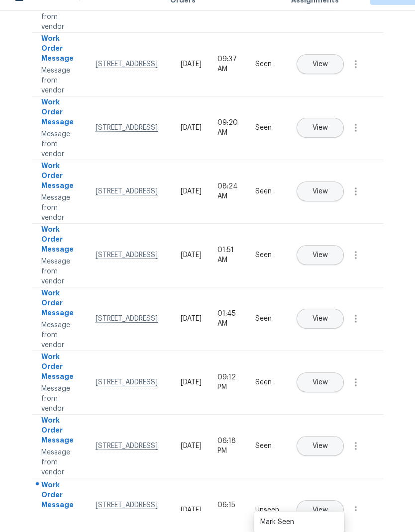 This screenshot has width=415, height=532. What do you see at coordinates (228, 128) in the screenshot?
I see `div: 09:20 AM` at bounding box center [228, 128].